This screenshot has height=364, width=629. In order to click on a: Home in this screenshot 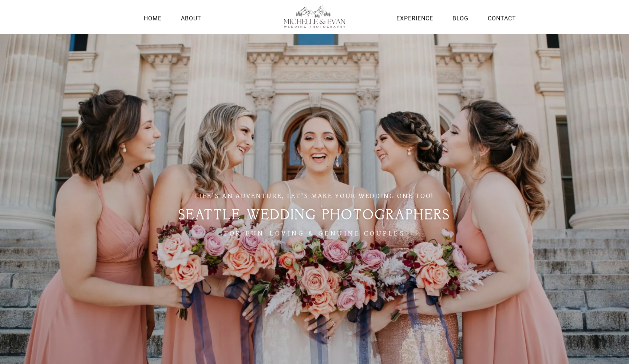, I will do `click(152, 18)`.